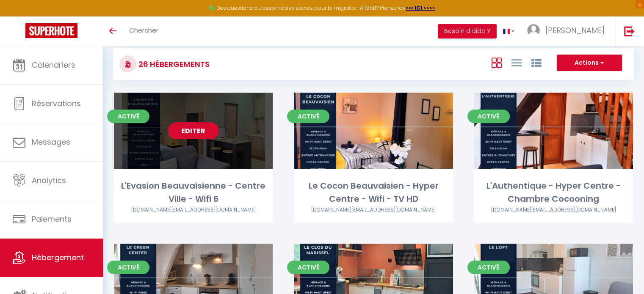 The width and height of the screenshot is (644, 294). Describe the element at coordinates (48, 180) in the screenshot. I see `span: Analytics` at that location.